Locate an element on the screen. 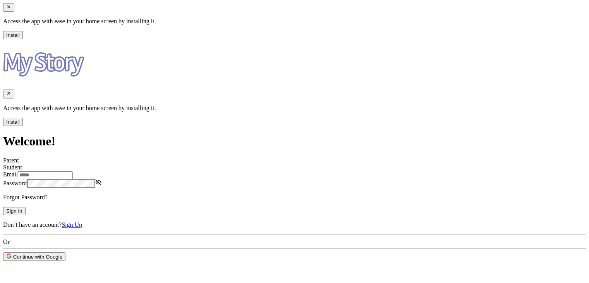 The width and height of the screenshot is (589, 283). h1: Welcome! is located at coordinates (294, 141).